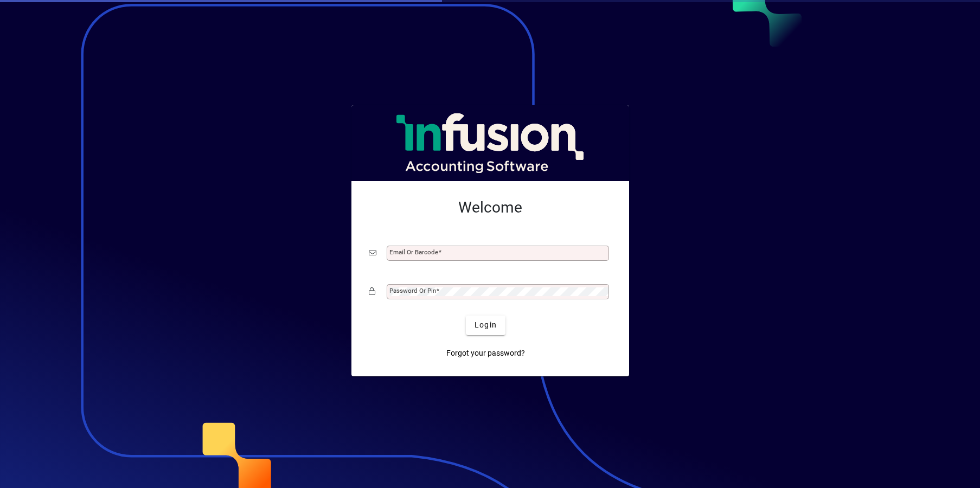  What do you see at coordinates (485, 325) in the screenshot?
I see `span: Login` at bounding box center [485, 325].